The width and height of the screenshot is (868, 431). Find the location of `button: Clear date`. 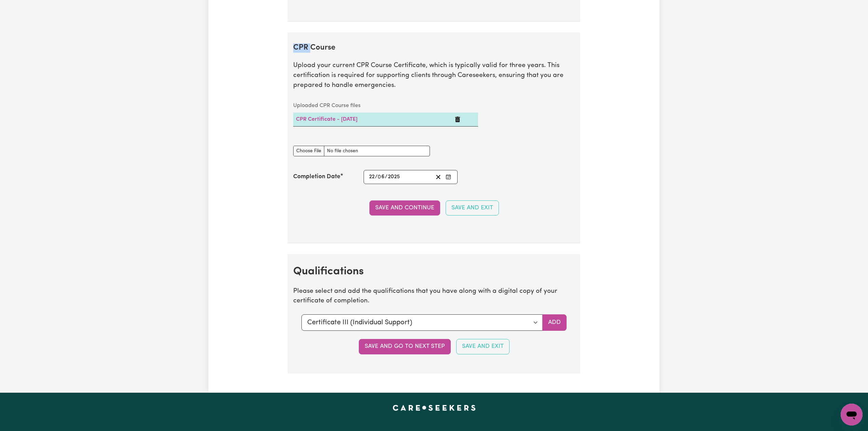

button: Clear date is located at coordinates (438, 177).